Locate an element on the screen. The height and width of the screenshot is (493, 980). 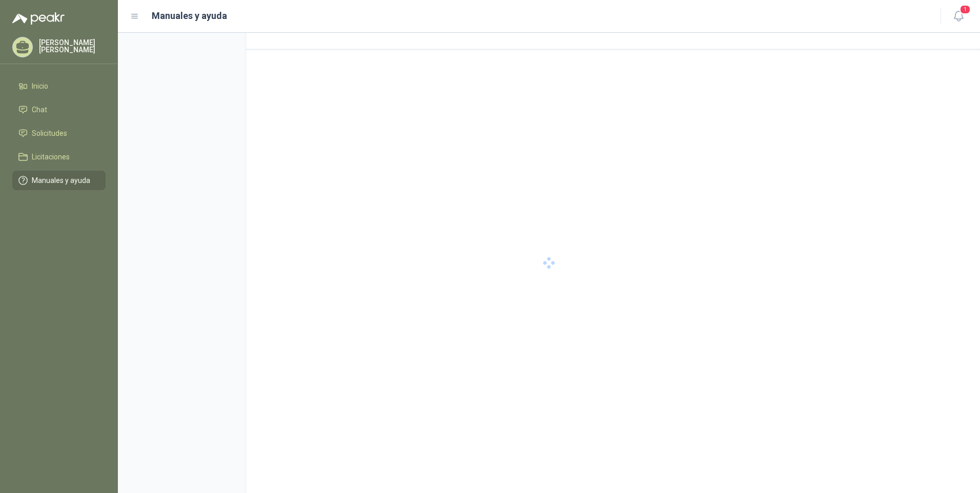
span: Manuales y ayuda is located at coordinates (61, 181).